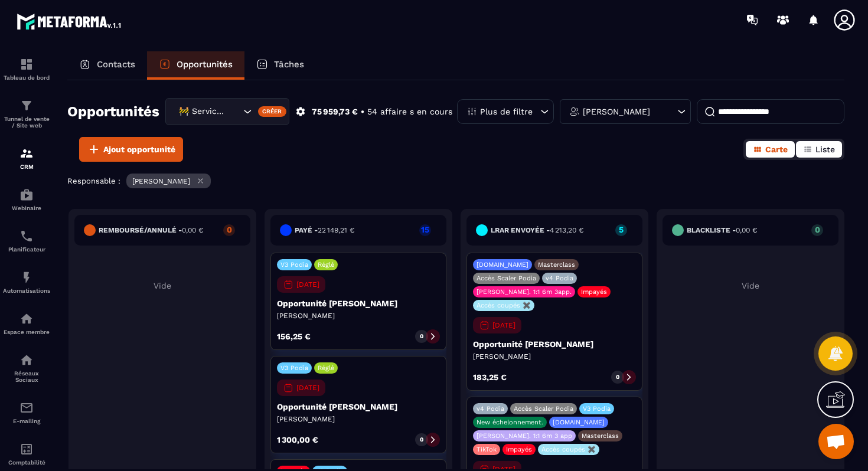 The width and height of the screenshot is (868, 471). I want to click on h6: BLACKLISTE -, so click(722, 230).